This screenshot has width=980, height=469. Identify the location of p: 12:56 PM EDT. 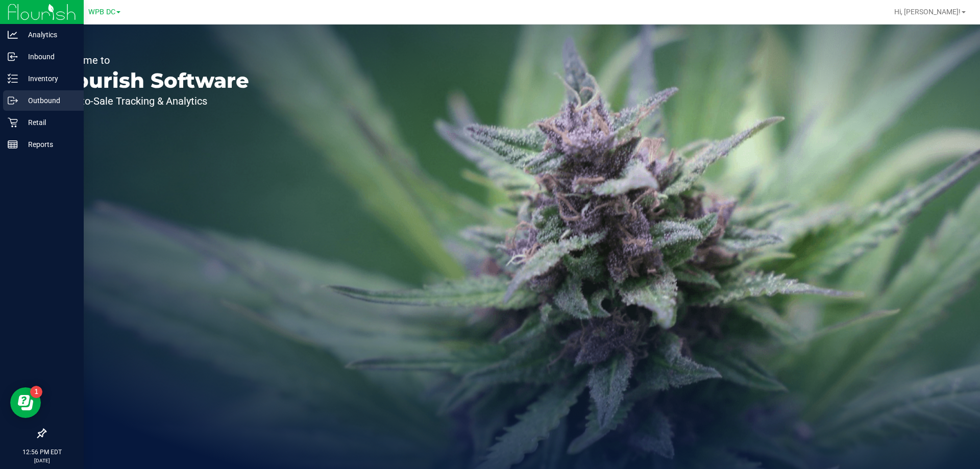
(42, 452).